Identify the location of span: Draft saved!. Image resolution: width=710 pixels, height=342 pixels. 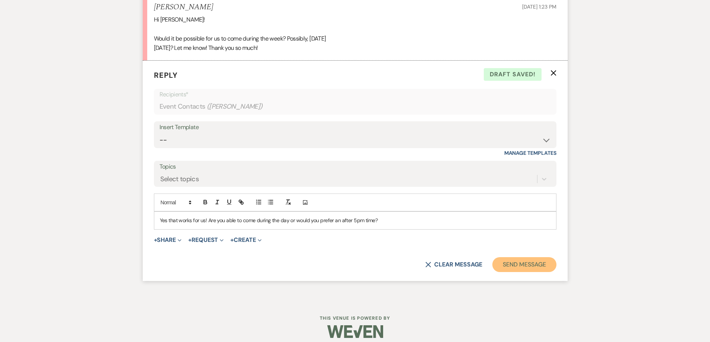
(512, 75).